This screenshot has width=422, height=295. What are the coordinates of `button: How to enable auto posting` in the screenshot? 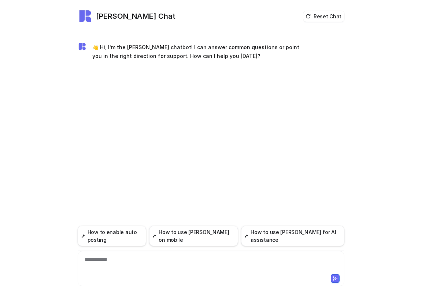 It's located at (112, 236).